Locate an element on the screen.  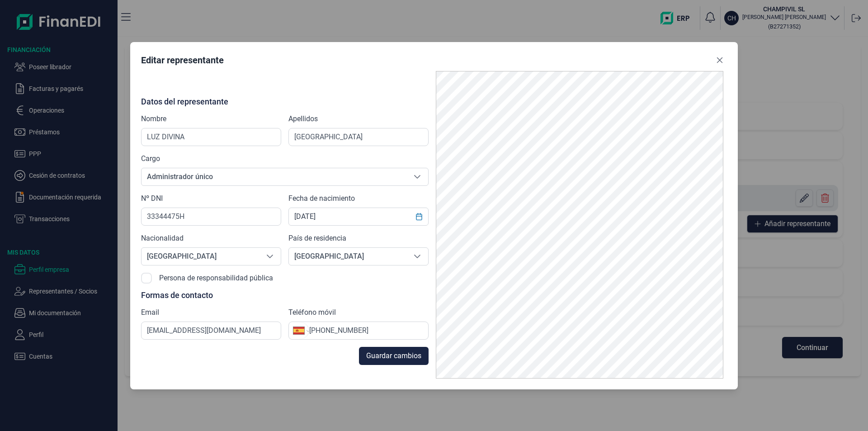
label: Nº DNI is located at coordinates (152, 199).